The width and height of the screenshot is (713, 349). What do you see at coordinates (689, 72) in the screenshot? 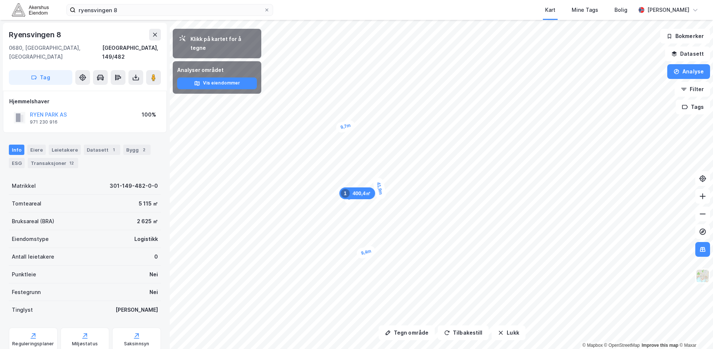
I see `button: Analyse` at bounding box center [689, 72].